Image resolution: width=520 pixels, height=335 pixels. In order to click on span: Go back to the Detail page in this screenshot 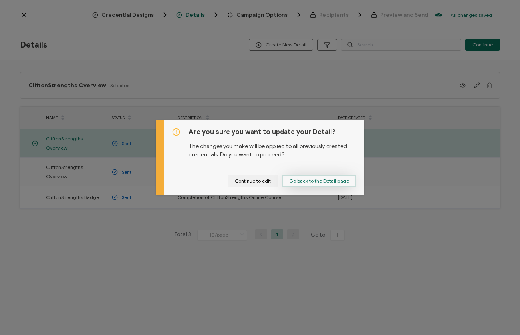, I will do `click(319, 181)`.